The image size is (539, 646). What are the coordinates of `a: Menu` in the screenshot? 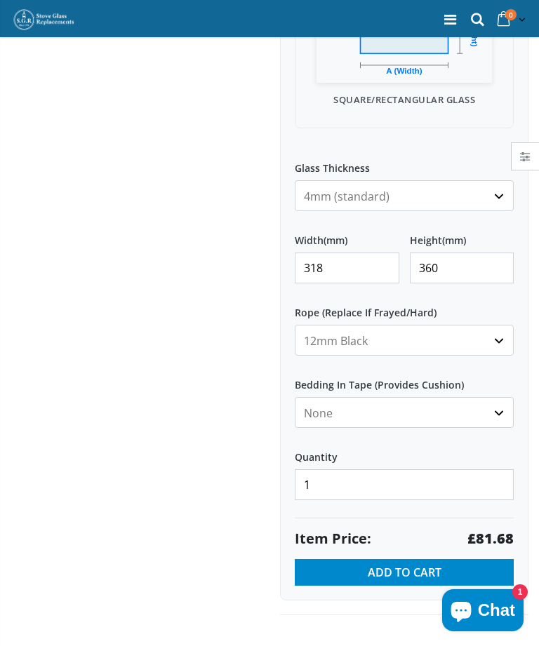 It's located at (450, 19).